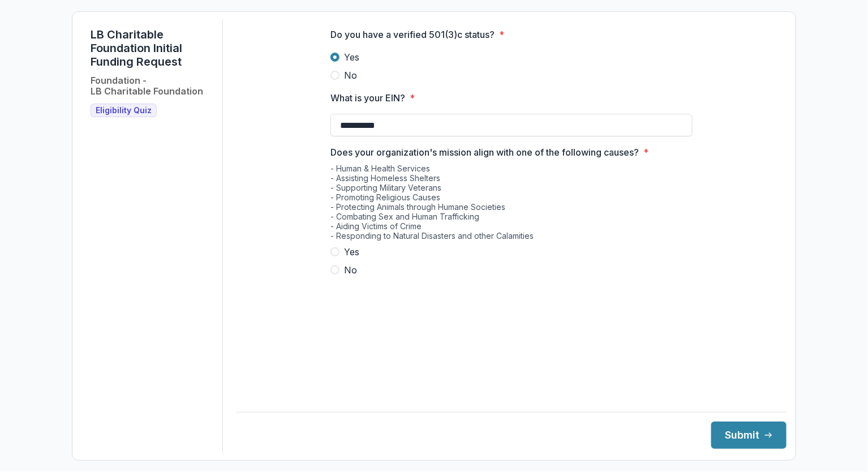 This screenshot has width=868, height=472. Describe the element at coordinates (413, 35) in the screenshot. I see `p: Do you have a verified 501(3)c status?` at that location.